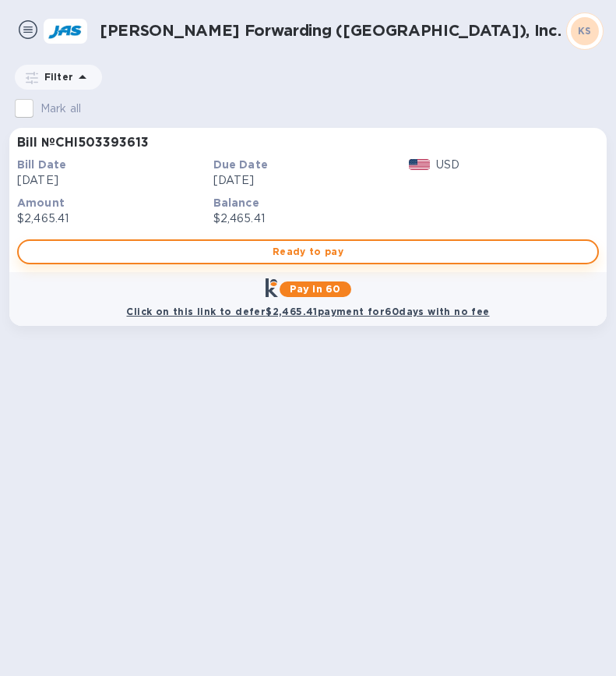 The height and width of the screenshot is (676, 616). Describe the element at coordinates (40, 203) in the screenshot. I see `b: Amount` at that location.